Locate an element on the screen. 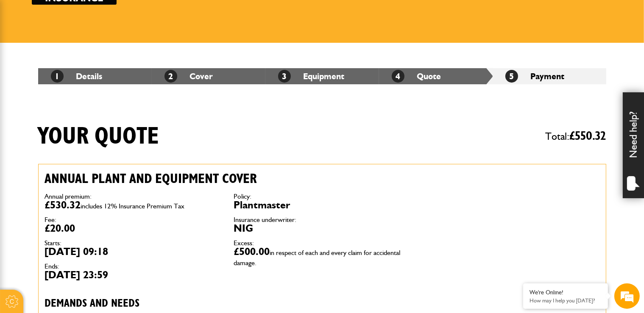  dt: Ends: is located at coordinates (133, 266).